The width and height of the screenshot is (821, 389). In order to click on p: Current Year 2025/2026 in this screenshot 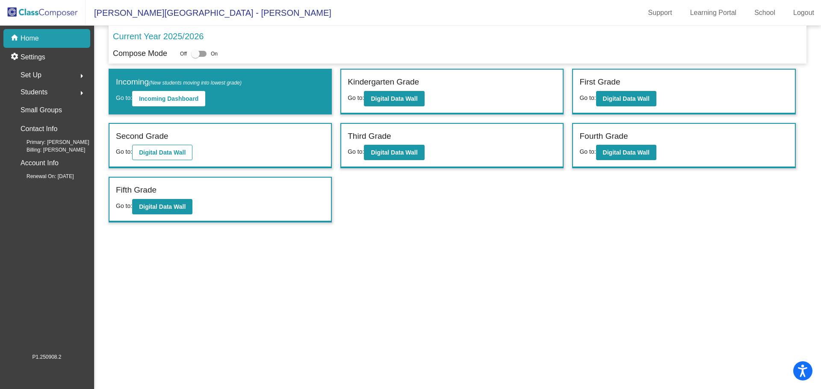, I will do `click(158, 36)`.